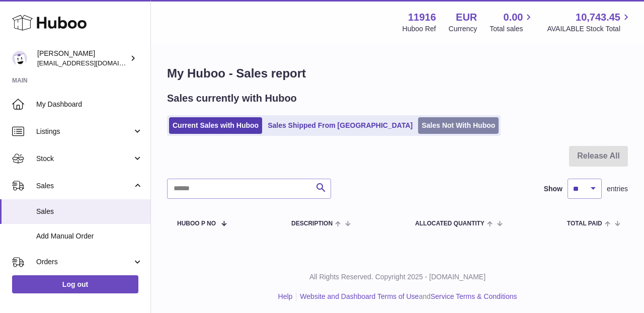 This screenshot has height=313, width=644. What do you see at coordinates (90, 235) in the screenshot?
I see `span: Add Manual Order` at bounding box center [90, 235].